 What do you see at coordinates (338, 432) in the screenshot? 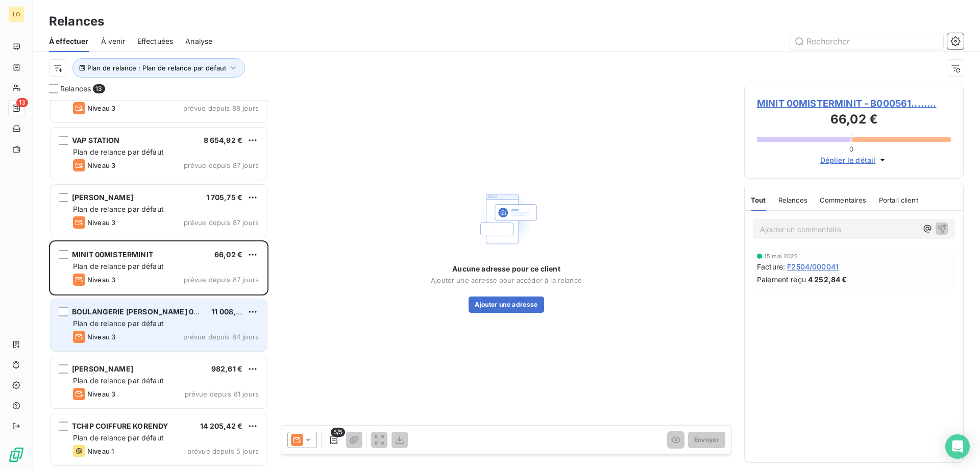
I see `span: 5/5` at bounding box center [338, 432].